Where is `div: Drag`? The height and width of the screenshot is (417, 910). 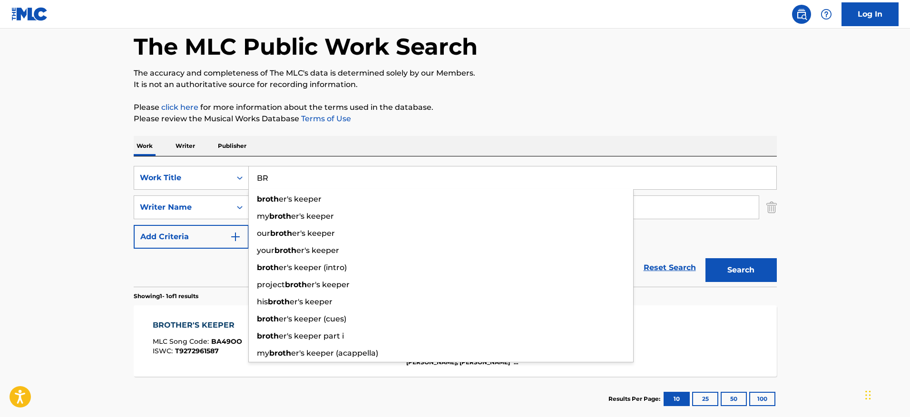 div: Drag is located at coordinates (868, 395).